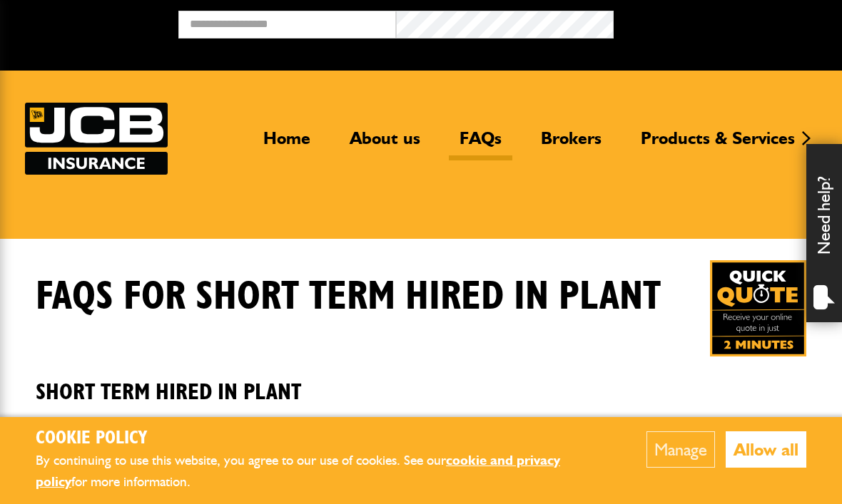  Describe the element at coordinates (287, 144) in the screenshot. I see `a: Home` at that location.